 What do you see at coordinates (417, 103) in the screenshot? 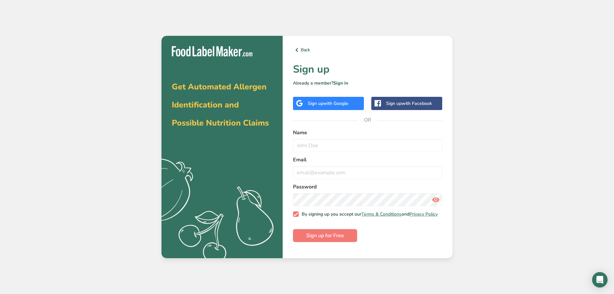
I see `span: with Facebook` at bounding box center [417, 103].